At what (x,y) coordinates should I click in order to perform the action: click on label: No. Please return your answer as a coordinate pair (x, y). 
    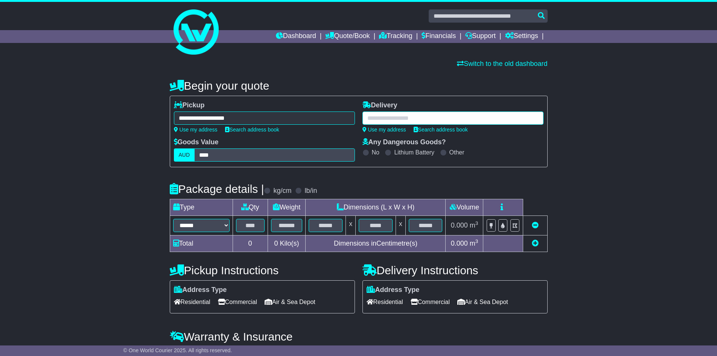
    Looking at the image, I should click on (375, 152).